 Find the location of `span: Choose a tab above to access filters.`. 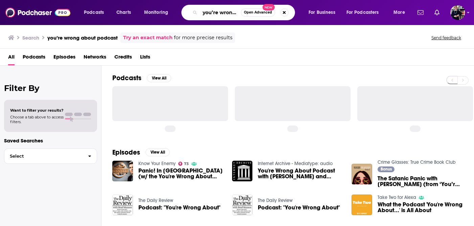

span: Choose a tab above to access filters. is located at coordinates (37, 120).